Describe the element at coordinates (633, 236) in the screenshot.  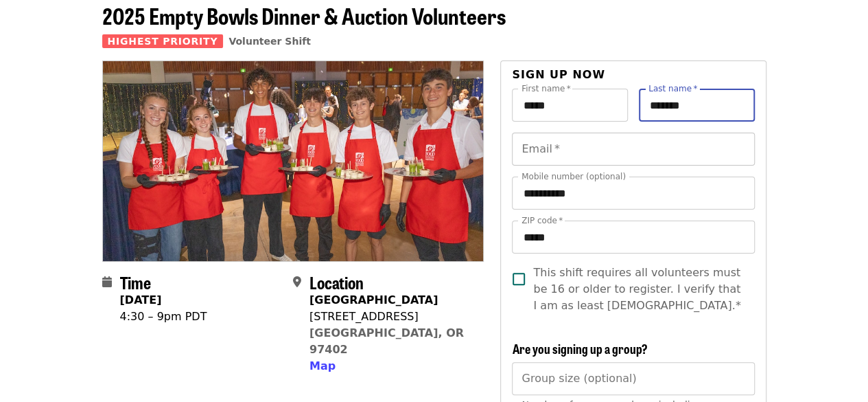
I see `input: ZIP code` at that location.